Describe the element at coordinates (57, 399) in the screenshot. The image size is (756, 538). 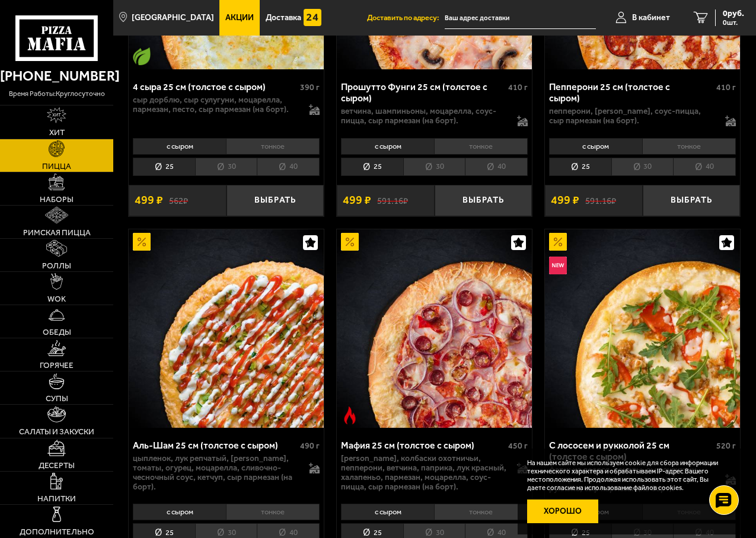
I see `span: Супы` at that location.